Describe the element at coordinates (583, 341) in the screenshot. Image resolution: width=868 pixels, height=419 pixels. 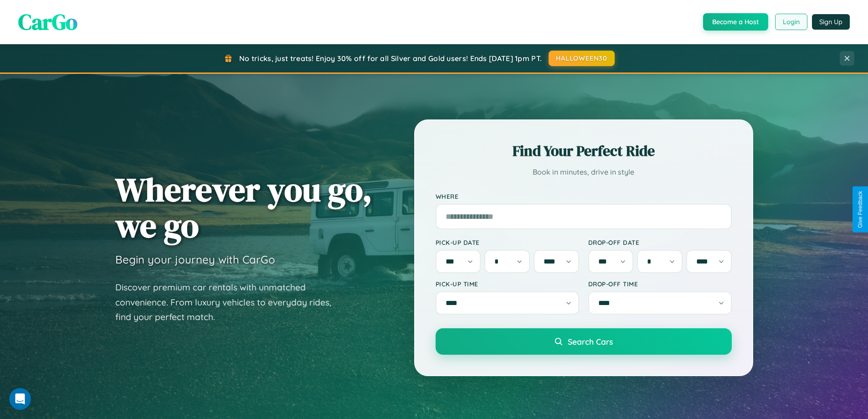
I see `button: Search Cars` at that location.